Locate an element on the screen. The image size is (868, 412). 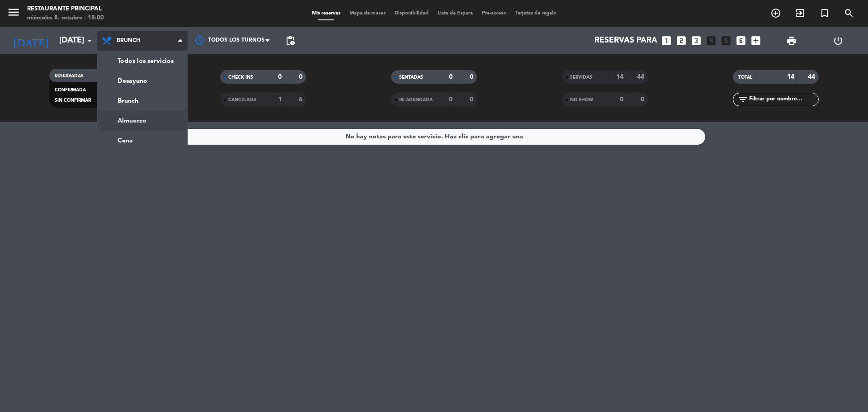
i: exit_to_app is located at coordinates (800, 13).